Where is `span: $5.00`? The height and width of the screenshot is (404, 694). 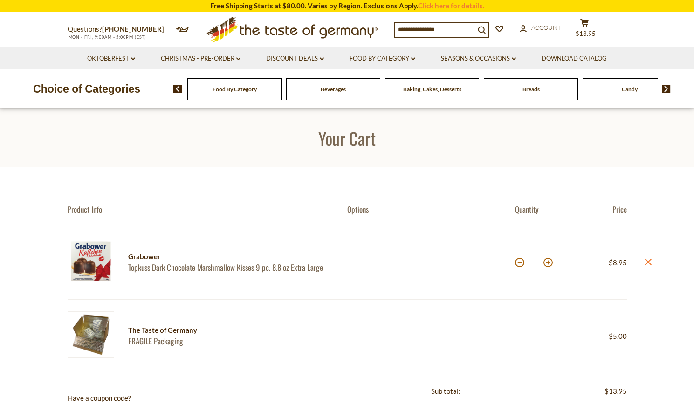
span: $5.00 is located at coordinates (617, 336).